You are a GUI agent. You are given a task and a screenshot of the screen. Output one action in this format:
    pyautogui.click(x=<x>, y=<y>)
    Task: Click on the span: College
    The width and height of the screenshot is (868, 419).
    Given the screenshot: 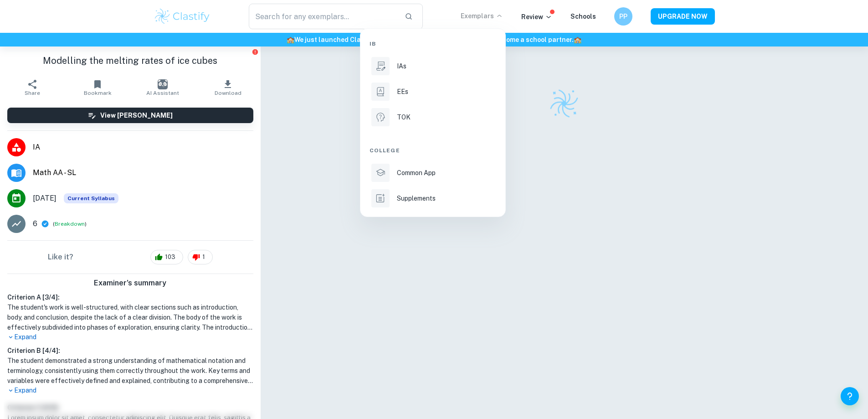 What is the action you would take?
    pyautogui.click(x=384, y=150)
    